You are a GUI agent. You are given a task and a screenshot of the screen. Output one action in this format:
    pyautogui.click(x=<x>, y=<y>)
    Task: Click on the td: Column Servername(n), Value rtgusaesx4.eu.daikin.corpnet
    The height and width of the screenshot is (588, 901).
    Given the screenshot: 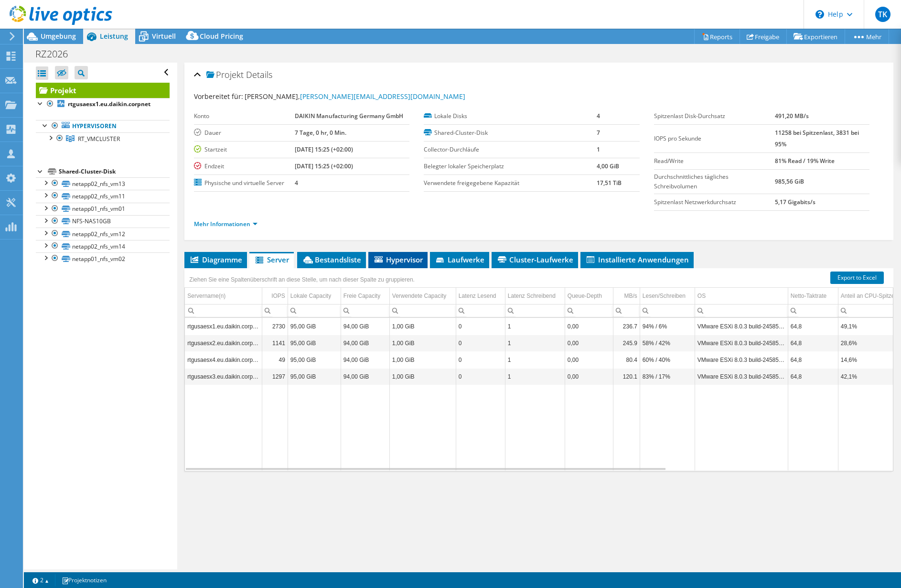 What is the action you would take?
    pyautogui.click(x=223, y=359)
    